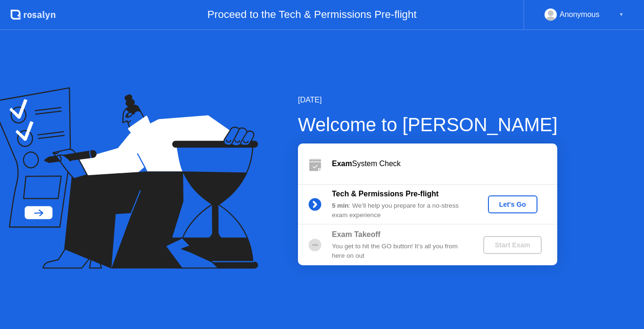 The image size is (644, 329). I want to click on button: Let's Go, so click(513, 204).